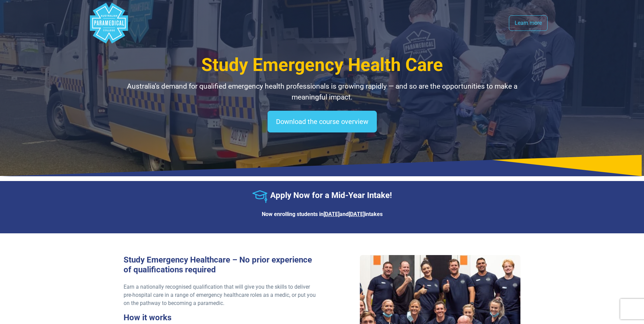  What do you see at coordinates (221, 318) in the screenshot?
I see `h3: How it works` at bounding box center [221, 318].